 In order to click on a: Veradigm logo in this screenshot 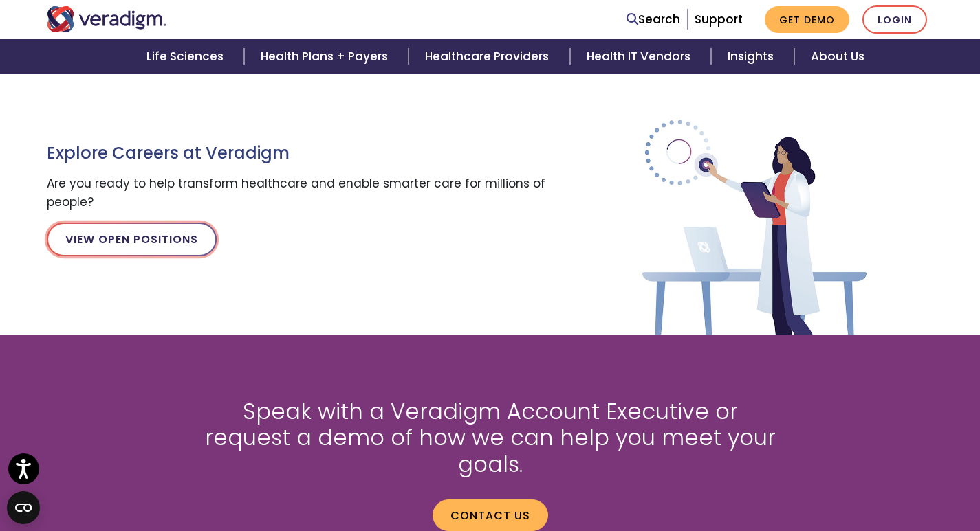, I will do `click(107, 19)`.